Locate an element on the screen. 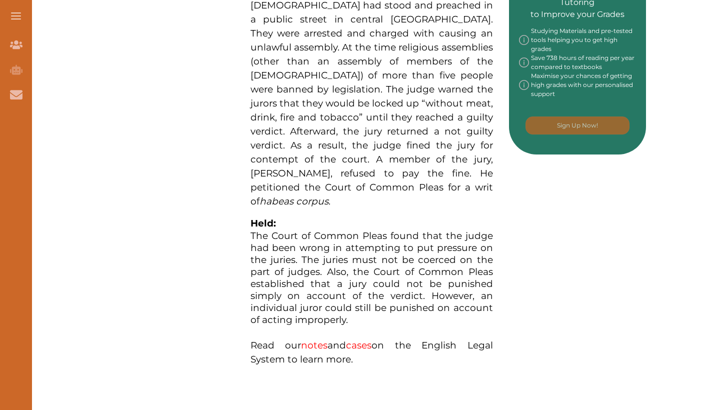  div: Maximise your chances of getting high grades with our personalised support is located at coordinates (578, 85).